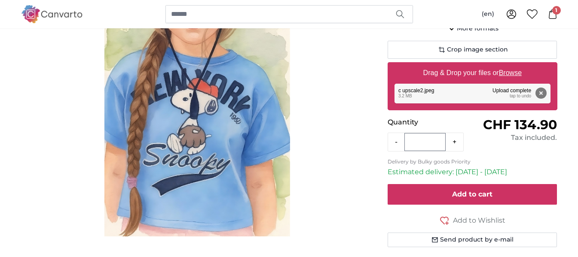 The height and width of the screenshot is (257, 578). I want to click on span: More formats, so click(477, 29).